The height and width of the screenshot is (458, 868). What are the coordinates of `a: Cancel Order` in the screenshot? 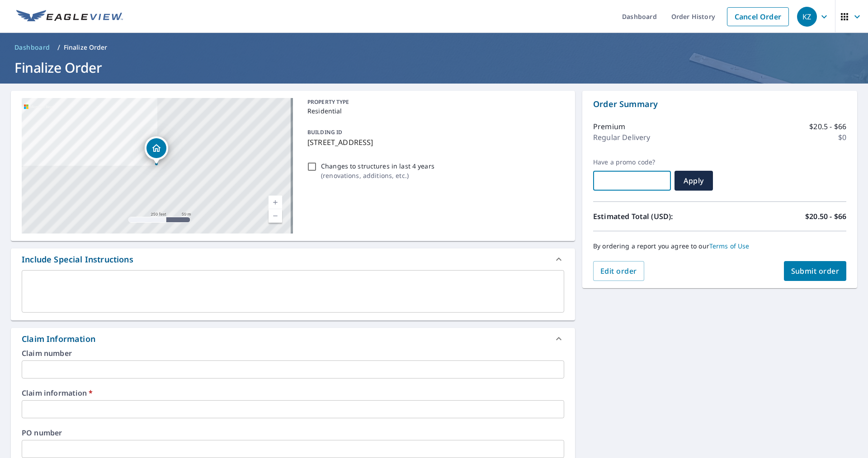 It's located at (758, 16).